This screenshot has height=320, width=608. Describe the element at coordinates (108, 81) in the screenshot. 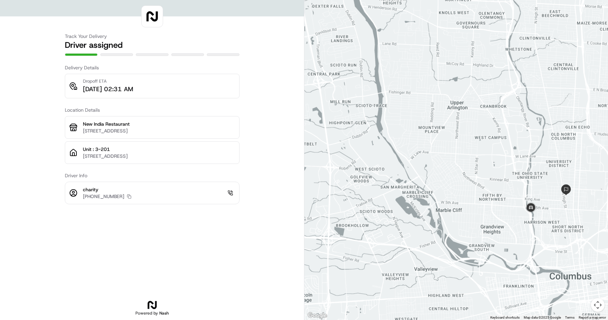

I see `p: Dropoff ETA` at that location.